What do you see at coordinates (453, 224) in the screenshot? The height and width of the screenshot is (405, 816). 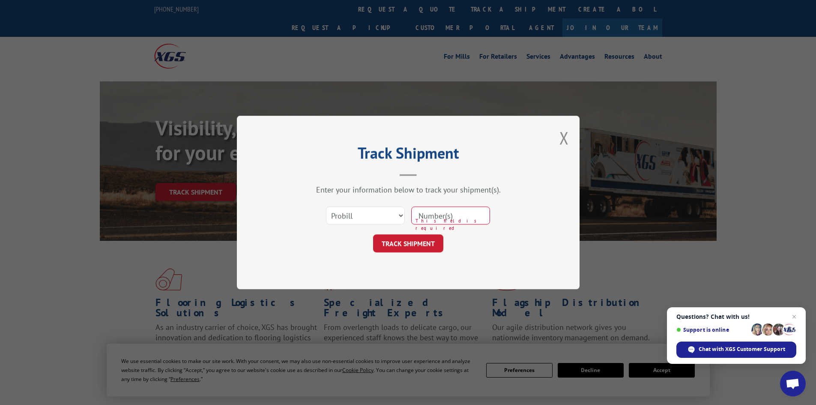 I see `span: This field is required` at bounding box center [453, 224].